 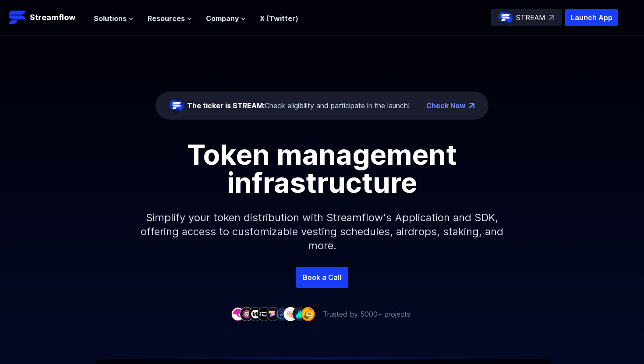 What do you see at coordinates (226, 106) in the screenshot?
I see `span: The ticker is STREAM:` at bounding box center [226, 106].